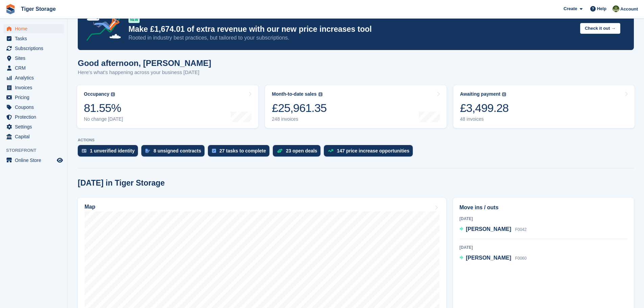  Describe the element at coordinates (35, 87) in the screenshot. I see `span: Invoices` at that location.